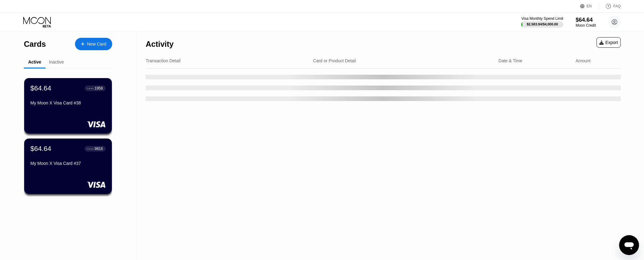  I want to click on div: My Moon X Visa Card #38, so click(68, 103).